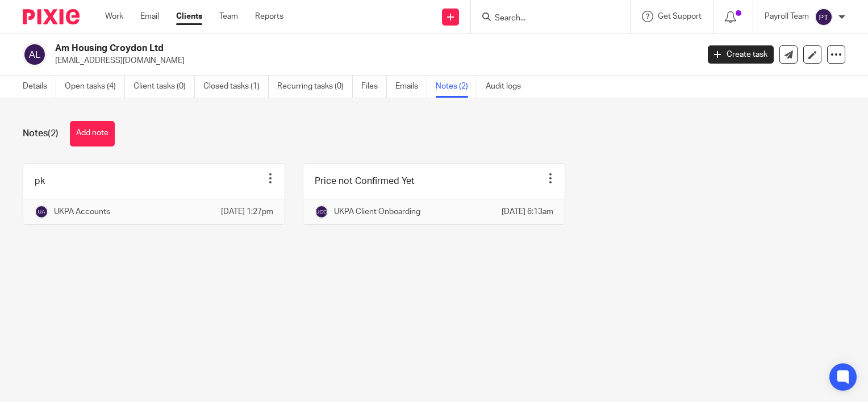  What do you see at coordinates (95, 86) in the screenshot?
I see `a: Open tasks (4)` at bounding box center [95, 86].